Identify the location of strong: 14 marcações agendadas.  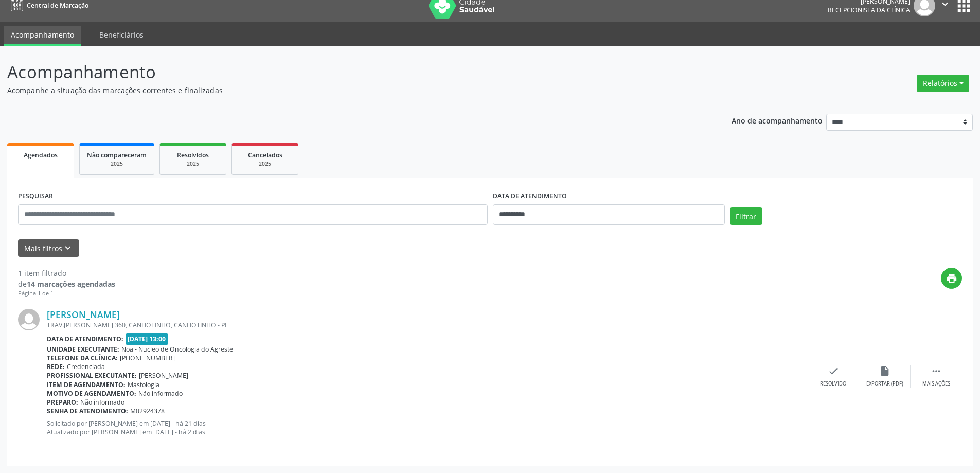
(71, 284).